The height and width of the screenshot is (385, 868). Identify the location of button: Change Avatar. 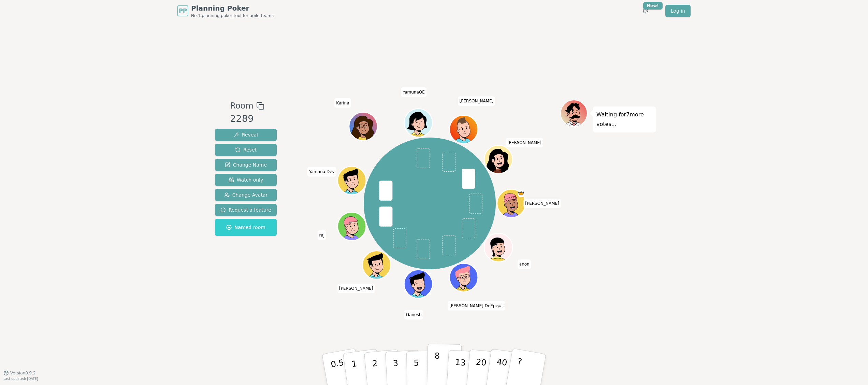
(246, 195).